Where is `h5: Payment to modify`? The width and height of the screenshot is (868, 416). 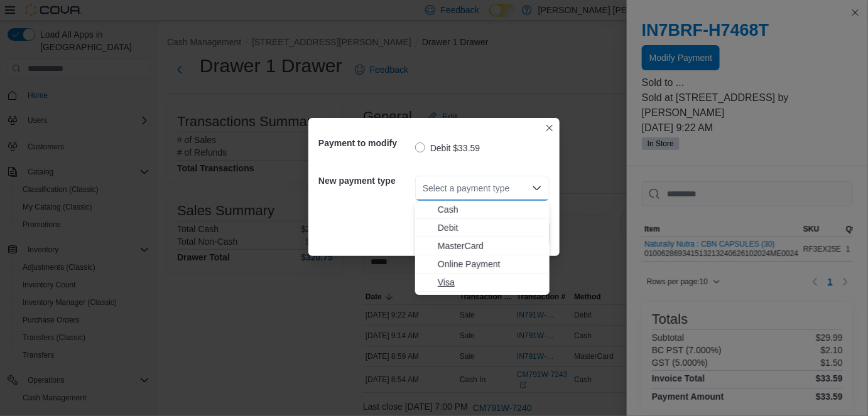 h5: Payment to modify is located at coordinates (366, 143).